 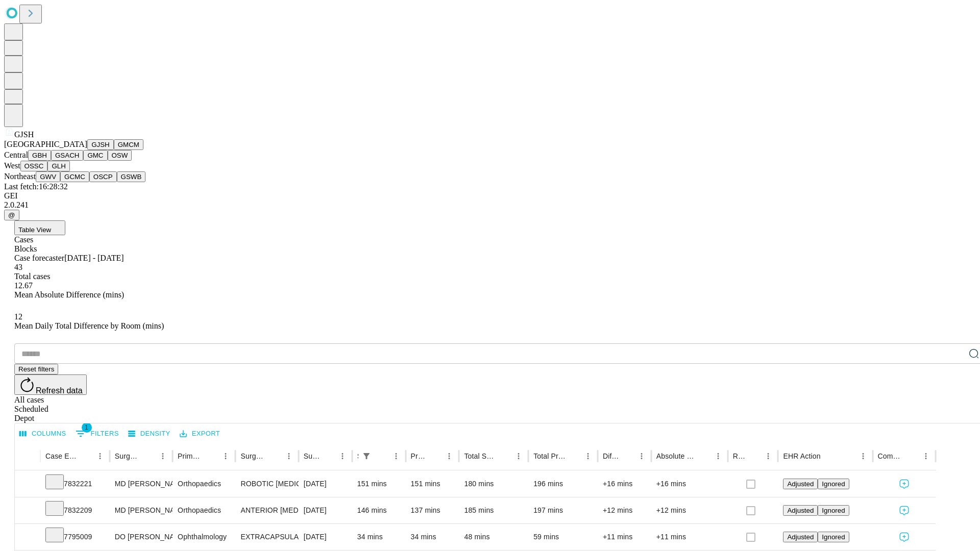 I want to click on div: 48 mins, so click(x=493, y=537).